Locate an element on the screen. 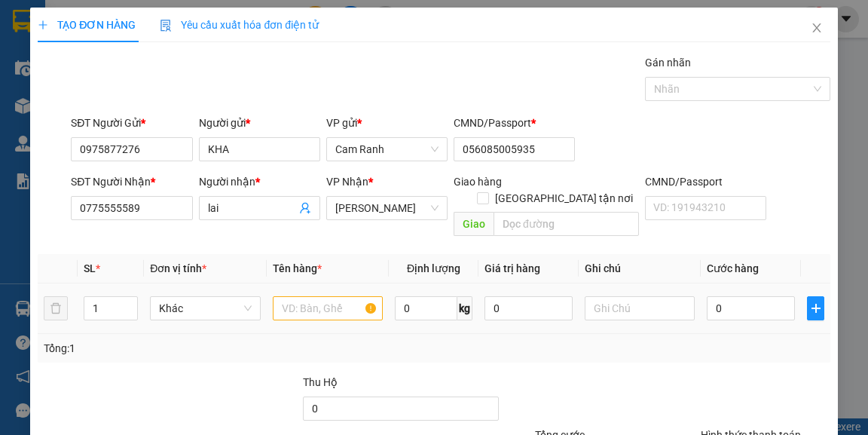 This screenshot has width=868, height=435. span: Tên hàng is located at coordinates (297, 268).